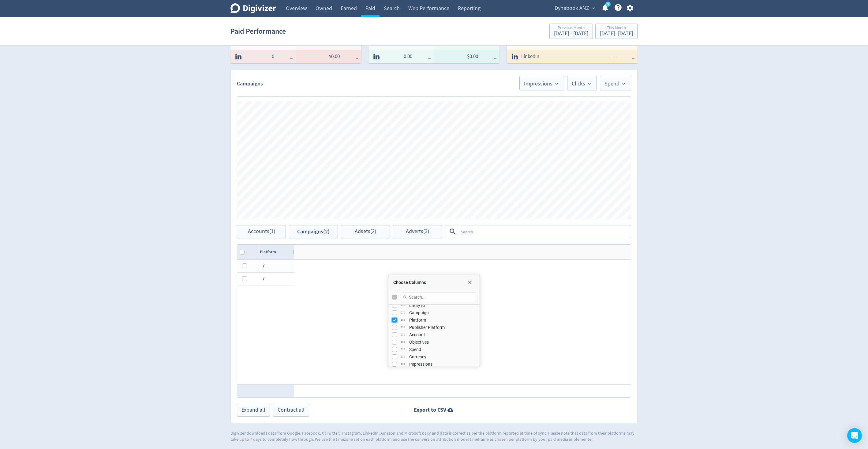  Describe the element at coordinates (615, 83) in the screenshot. I see `button: Spend` at that location.